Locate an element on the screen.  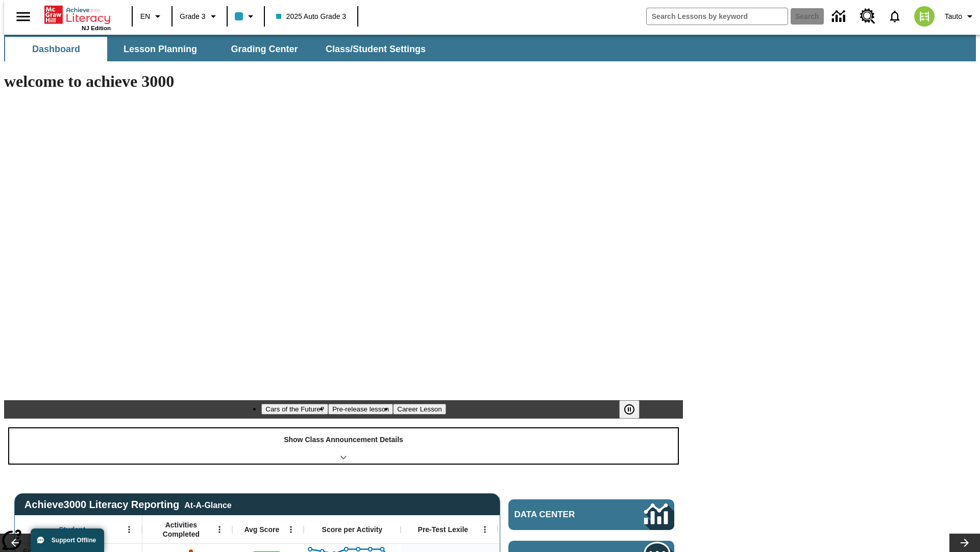
button: Profile/Settings is located at coordinates (961, 17).